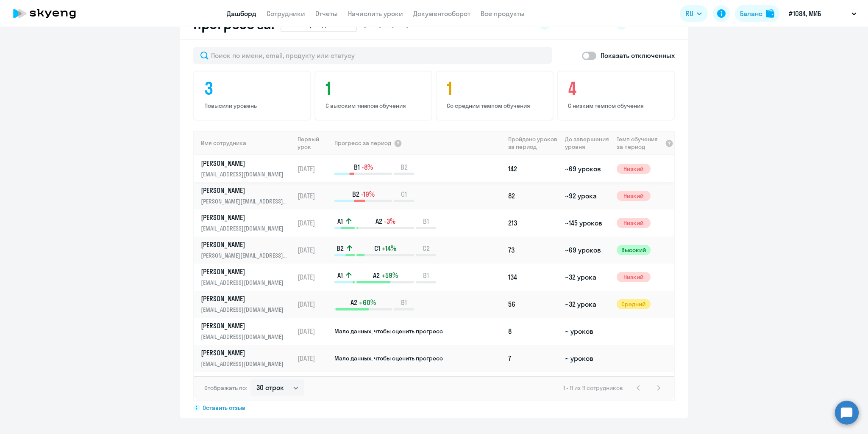 This screenshot has width=868, height=434. I want to click on span: A1, so click(339, 222).